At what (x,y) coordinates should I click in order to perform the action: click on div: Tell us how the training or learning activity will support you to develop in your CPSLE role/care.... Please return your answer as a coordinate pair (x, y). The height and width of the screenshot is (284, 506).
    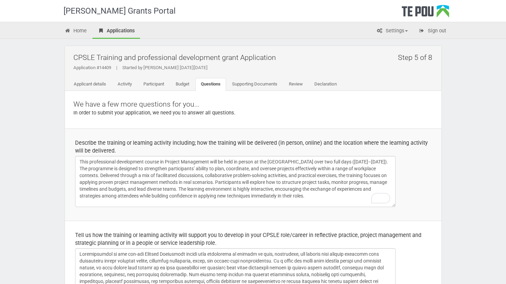
    Looking at the image, I should click on (253, 239).